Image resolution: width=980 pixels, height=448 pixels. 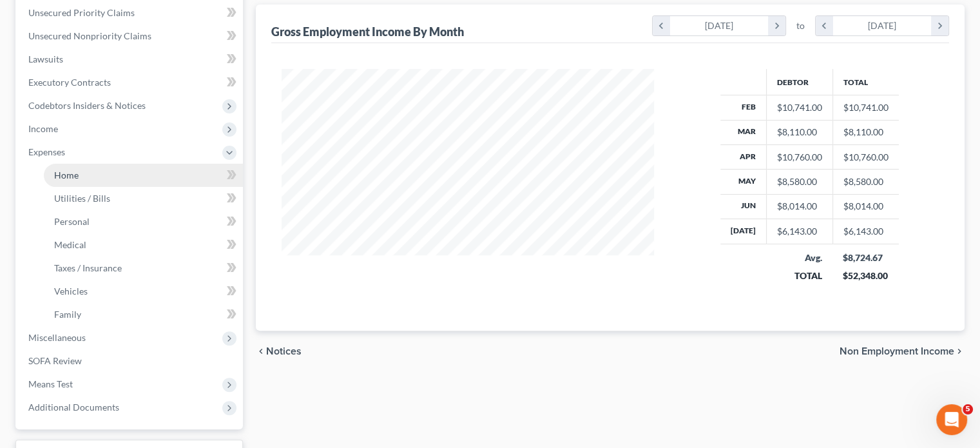 I want to click on span: Personal, so click(x=71, y=221).